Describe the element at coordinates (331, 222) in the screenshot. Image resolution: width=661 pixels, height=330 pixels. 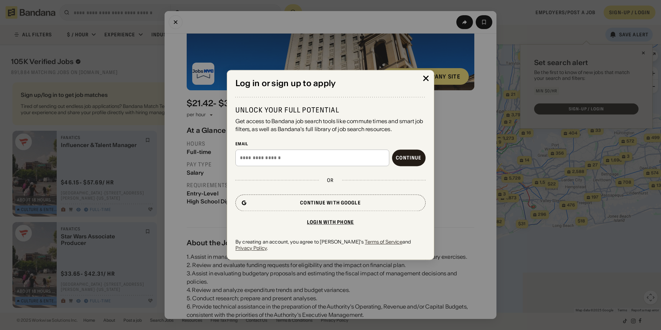
I see `div: Login with phone` at that location.